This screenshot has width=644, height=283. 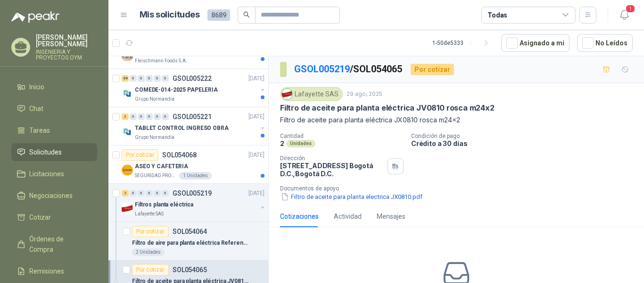 I want to click on div: 88, so click(x=125, y=78).